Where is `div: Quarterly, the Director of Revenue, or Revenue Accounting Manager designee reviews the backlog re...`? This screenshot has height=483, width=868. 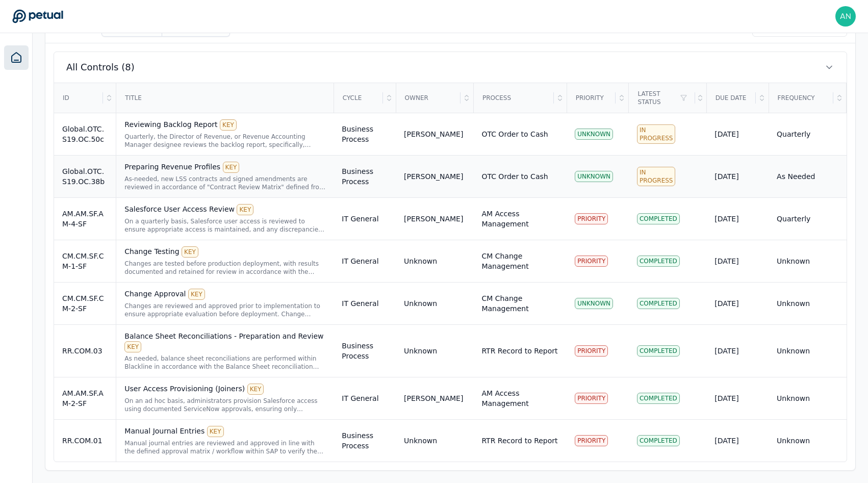 div: Quarterly, the Director of Revenue, or Revenue Accounting Manager designee reviews the backlog re... is located at coordinates (225, 141).